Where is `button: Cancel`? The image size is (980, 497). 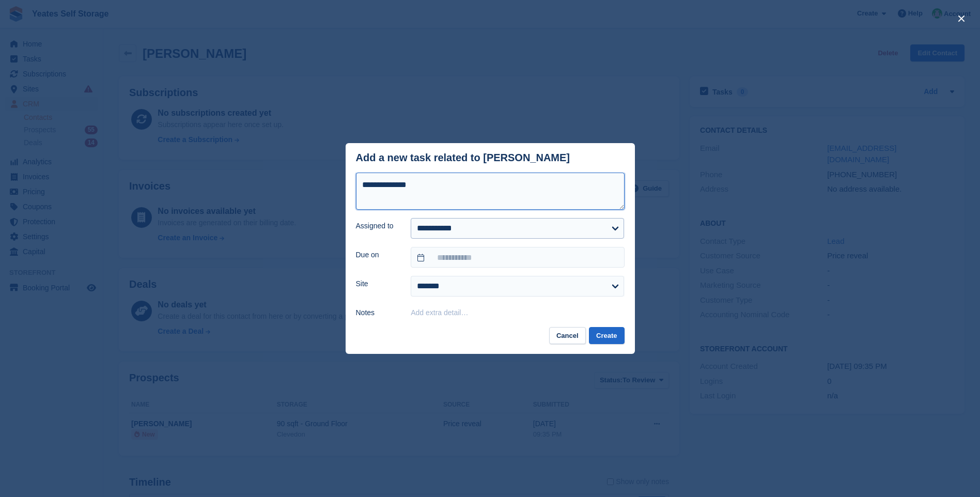
button: Cancel is located at coordinates (568, 335).